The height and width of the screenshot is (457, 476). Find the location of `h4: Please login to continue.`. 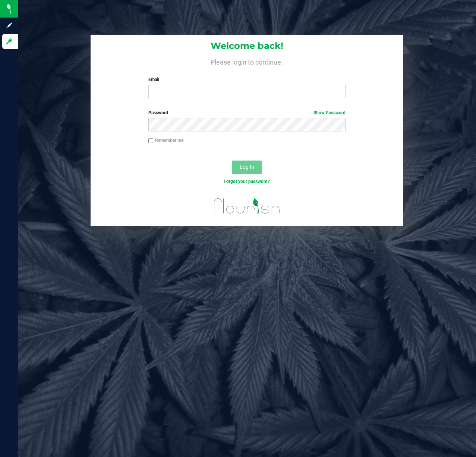

h4: Please login to continue. is located at coordinates (247, 61).